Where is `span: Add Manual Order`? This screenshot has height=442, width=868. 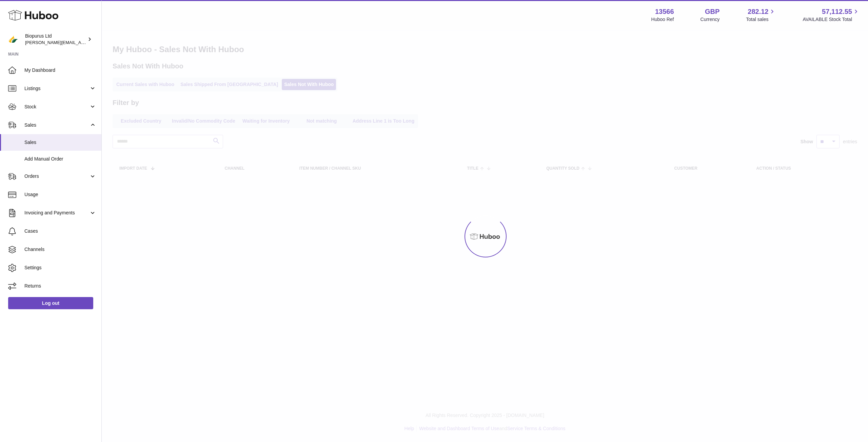 span: Add Manual Order is located at coordinates (60, 159).